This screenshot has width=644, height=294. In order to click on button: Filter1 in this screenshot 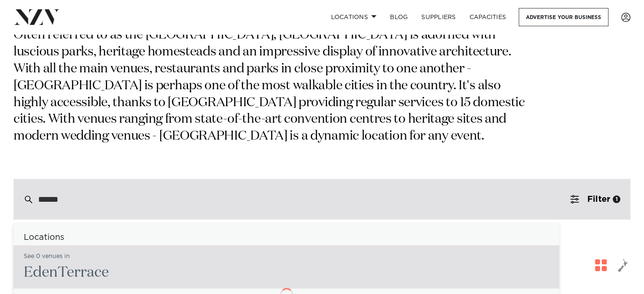, I will do `click(595, 199)`.